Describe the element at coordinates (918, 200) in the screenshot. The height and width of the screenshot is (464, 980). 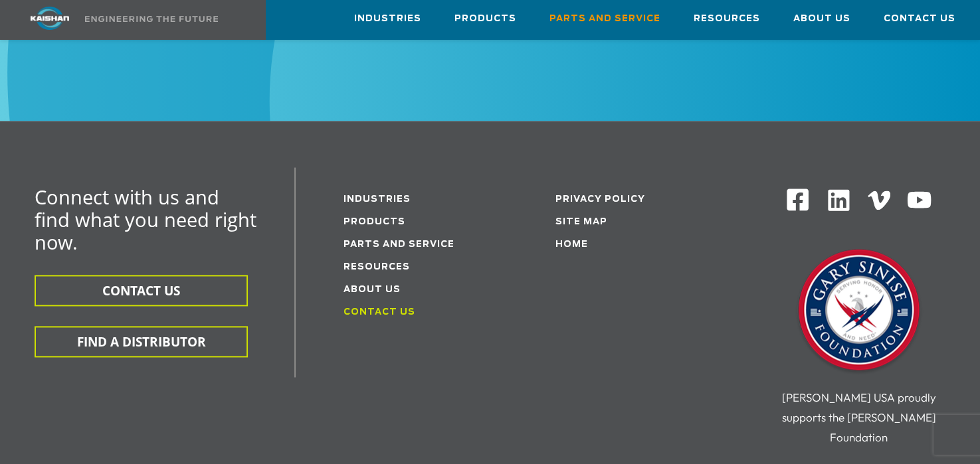
I see `img: Youtube` at that location.